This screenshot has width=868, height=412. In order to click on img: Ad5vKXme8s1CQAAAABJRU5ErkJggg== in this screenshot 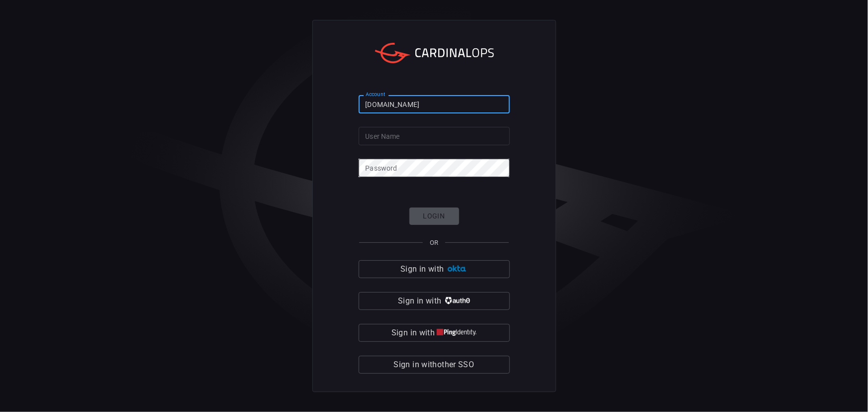, I will do `click(457, 269)`.